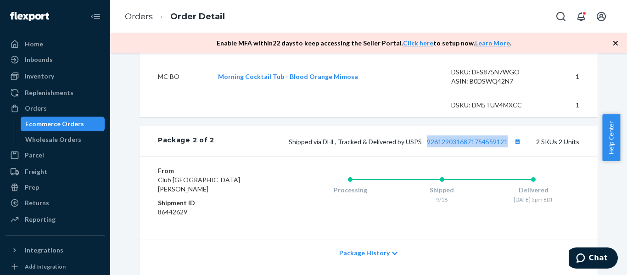 This screenshot has height=275, width=627. What do you see at coordinates (601, 17) in the screenshot?
I see `button: Open account menu` at bounding box center [601, 17].